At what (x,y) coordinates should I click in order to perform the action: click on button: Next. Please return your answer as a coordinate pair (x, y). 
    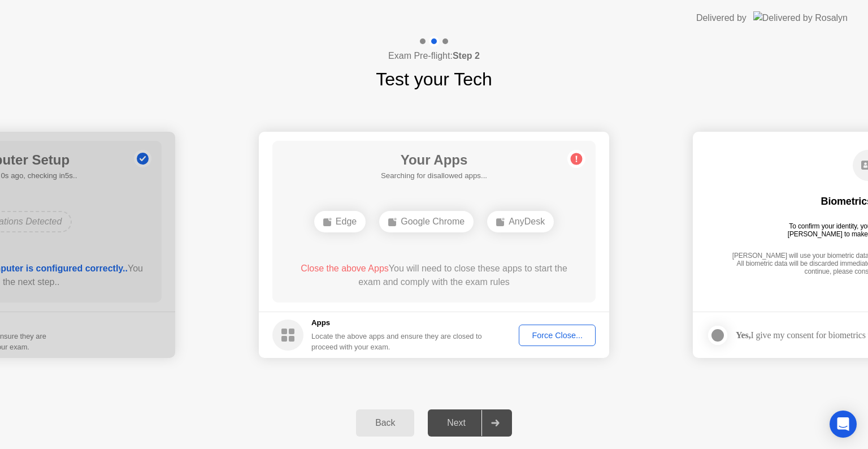
    Looking at the image, I should click on (470, 423).